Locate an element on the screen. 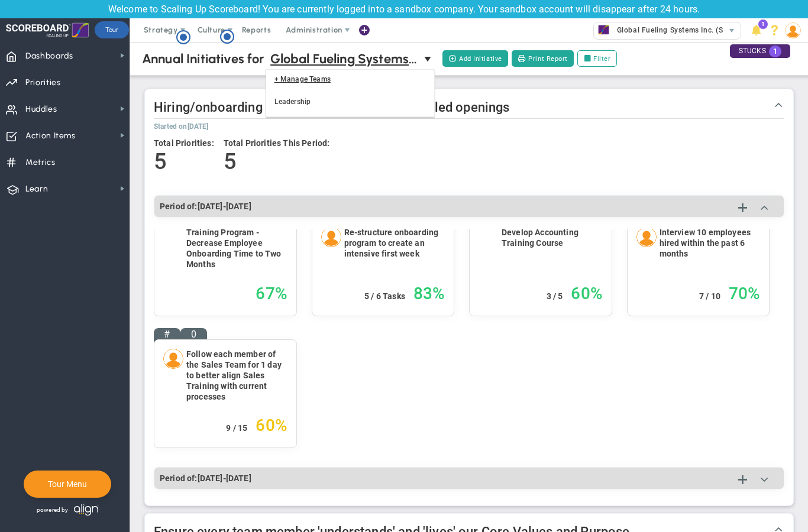 Image resolution: width=808 pixels, height=532 pixels. span: Number-Driven Priority is located at coordinates (167, 334).